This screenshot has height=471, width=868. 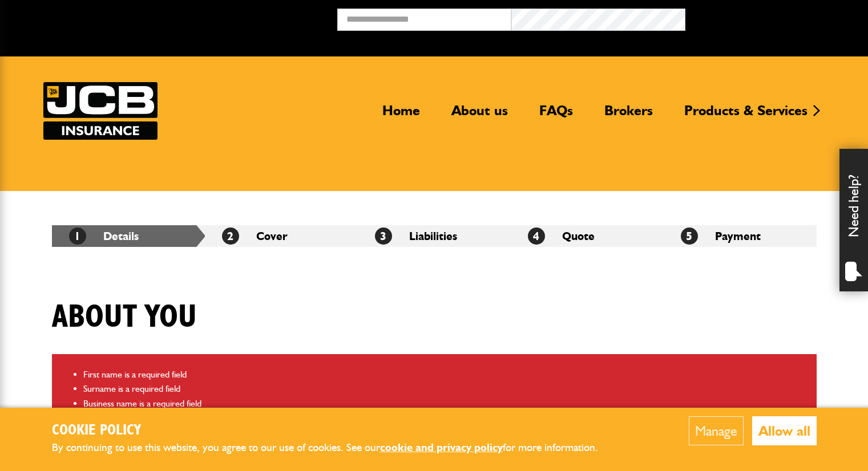 I want to click on a: Products & Services, so click(x=746, y=115).